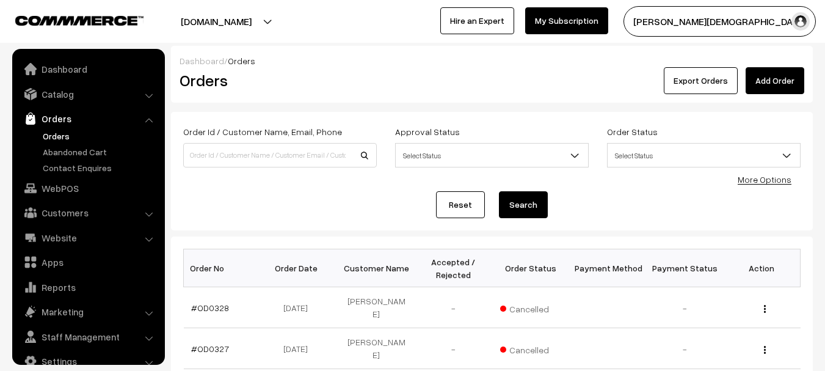  I want to click on input: Order Id / Customer Name / Customer Email / Customer Phone, so click(280, 155).